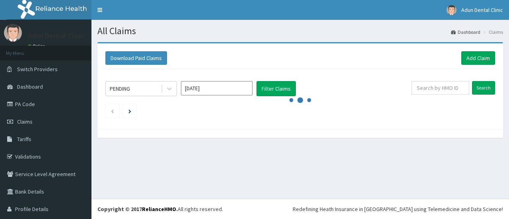 This screenshot has width=509, height=219. What do you see at coordinates (478, 58) in the screenshot?
I see `a: Add Claim` at bounding box center [478, 58].